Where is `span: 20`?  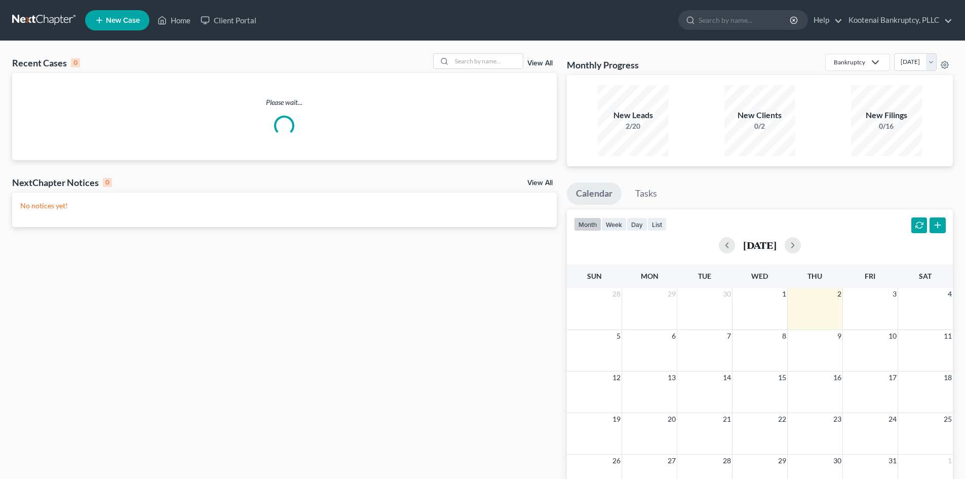
span: 20 is located at coordinates (672, 419).